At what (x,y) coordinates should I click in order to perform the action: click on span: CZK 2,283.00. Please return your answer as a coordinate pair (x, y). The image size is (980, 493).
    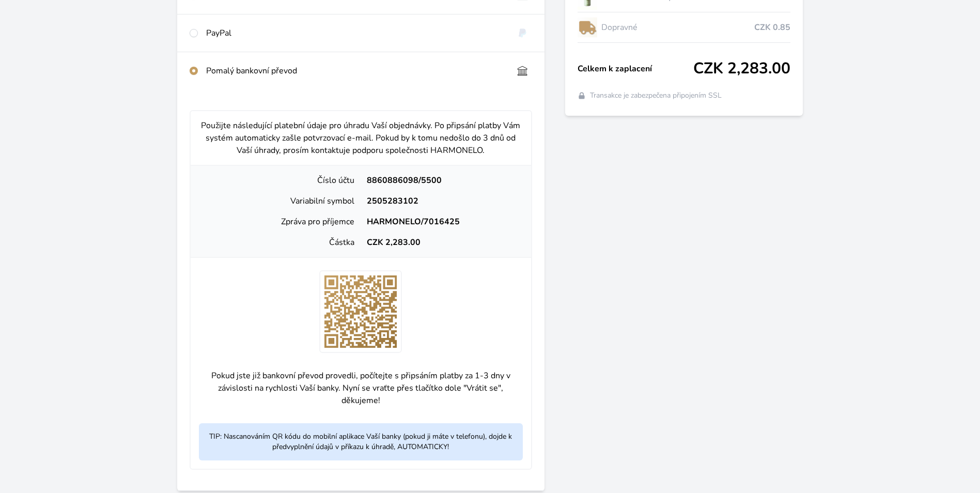
    Looking at the image, I should click on (742, 69).